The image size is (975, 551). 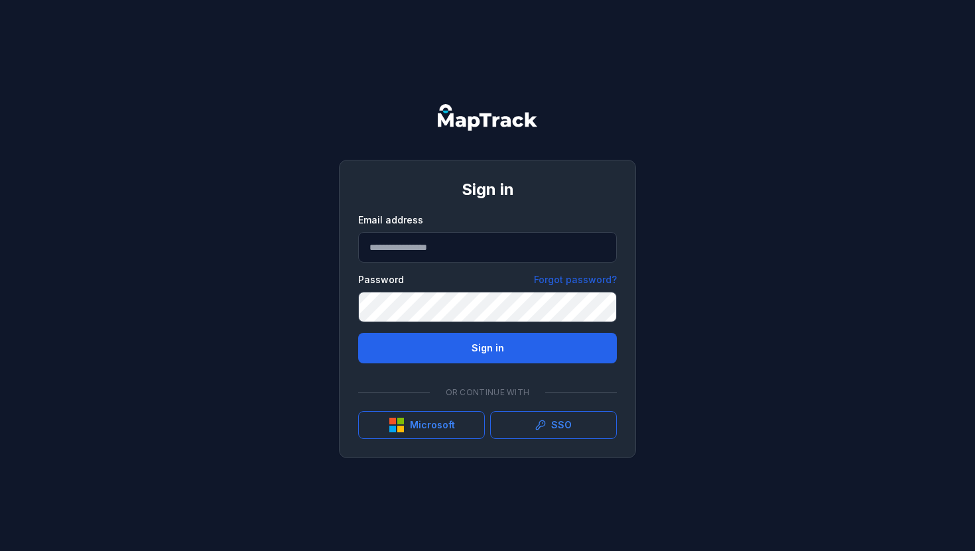 What do you see at coordinates (575, 280) in the screenshot?
I see `a: Forgot password?` at bounding box center [575, 280].